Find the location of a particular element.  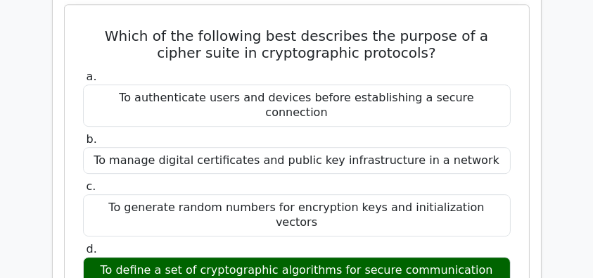

span: d. is located at coordinates (91, 248).